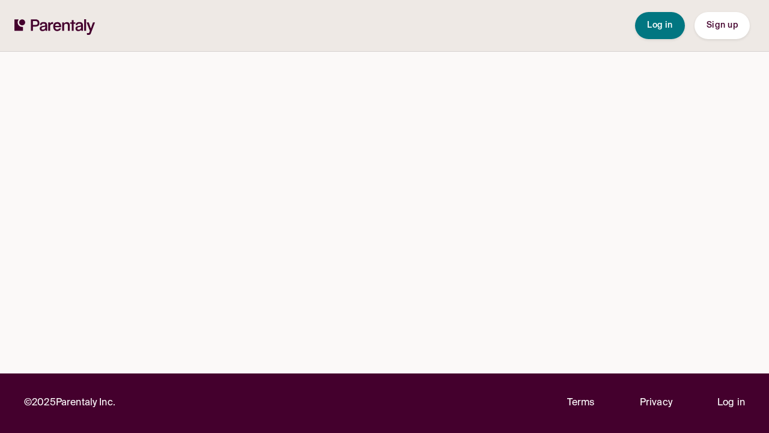  What do you see at coordinates (581, 402) in the screenshot?
I see `p: Terms` at bounding box center [581, 402].